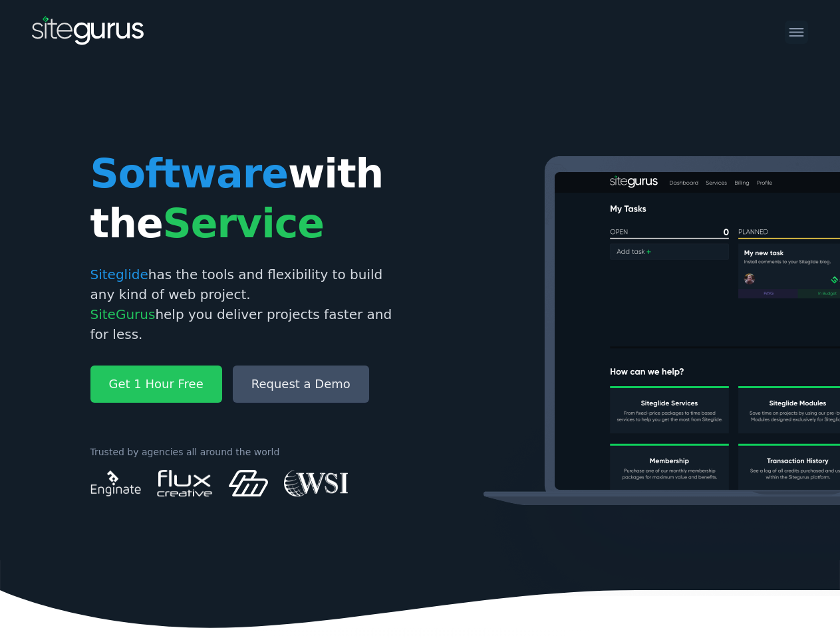 The width and height of the screenshot is (840, 638). Describe the element at coordinates (123, 314) in the screenshot. I see `span: SiteGurus` at that location.